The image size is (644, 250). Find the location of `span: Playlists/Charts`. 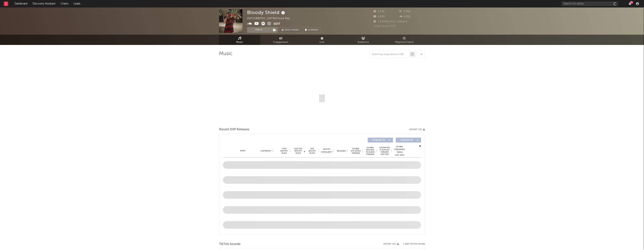

span: Playlists/Charts is located at coordinates (404, 42).